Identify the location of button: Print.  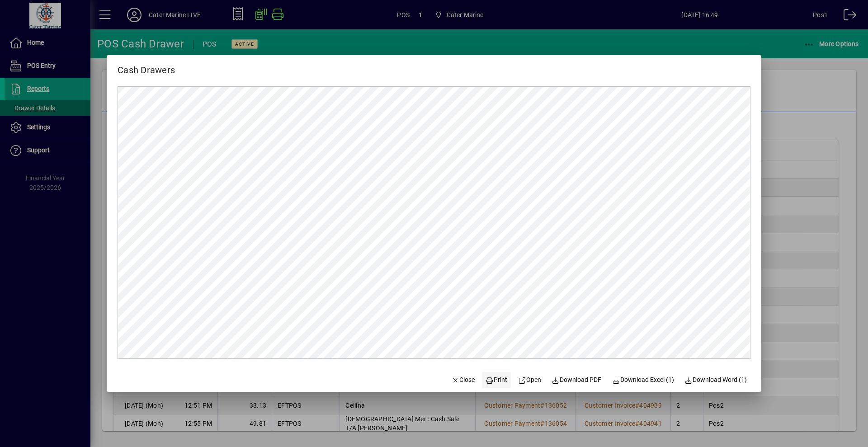
(497, 380).